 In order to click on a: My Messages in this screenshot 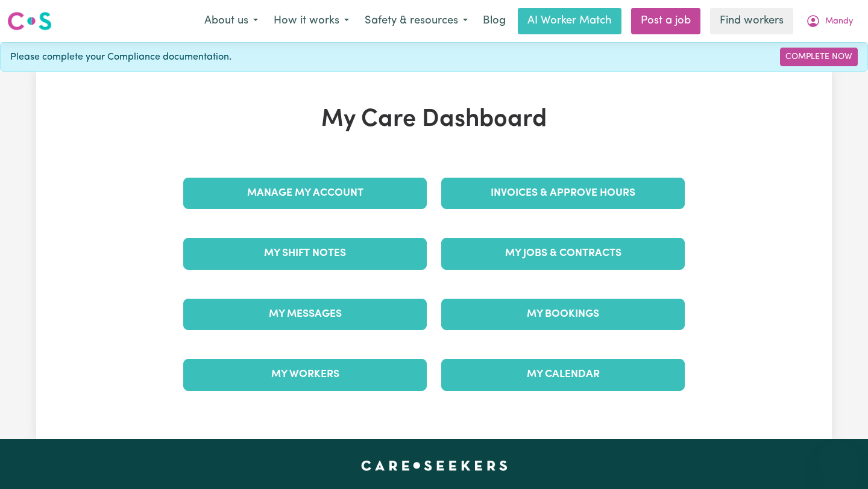, I will do `click(305, 314)`.